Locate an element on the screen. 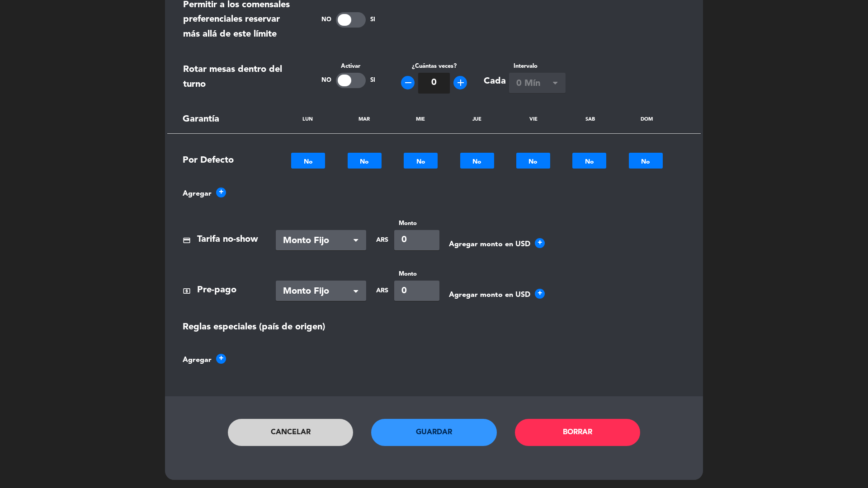 This screenshot has height=488, width=868. span: payment is located at coordinates (187, 241).